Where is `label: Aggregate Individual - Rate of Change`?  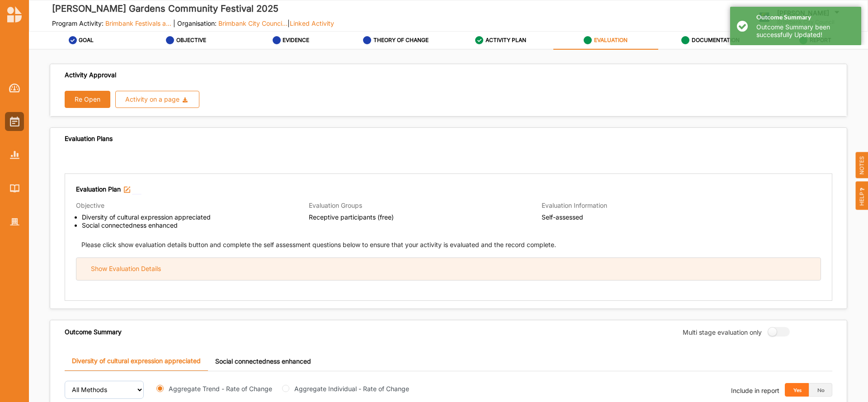 label: Aggregate Individual - Rate of Change is located at coordinates (352, 389).